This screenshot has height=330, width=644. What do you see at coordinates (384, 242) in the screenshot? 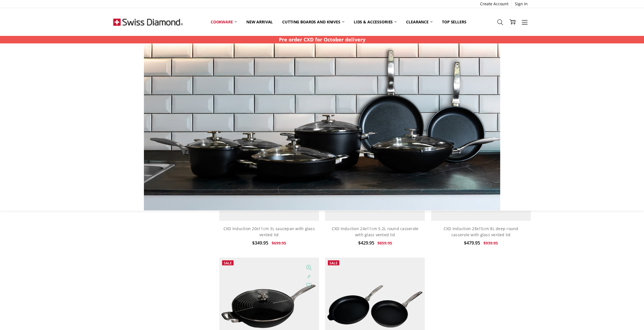
I see `span: $859.95` at bounding box center [384, 242].